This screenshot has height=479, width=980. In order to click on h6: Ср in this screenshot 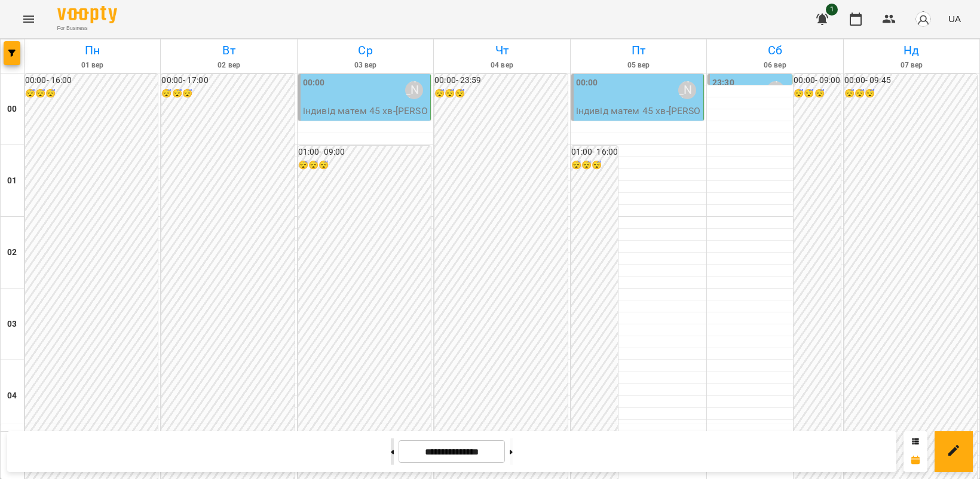, I will do `click(365, 50)`.